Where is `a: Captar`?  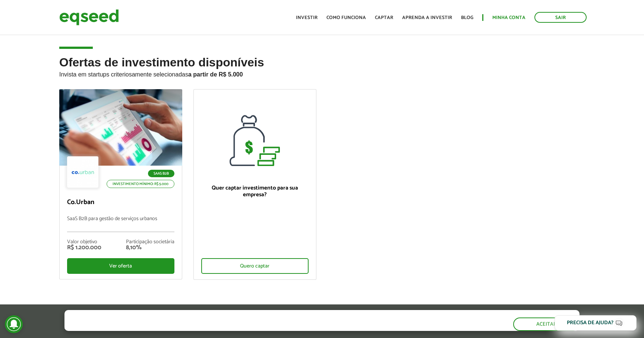 a: Captar is located at coordinates (384, 17).